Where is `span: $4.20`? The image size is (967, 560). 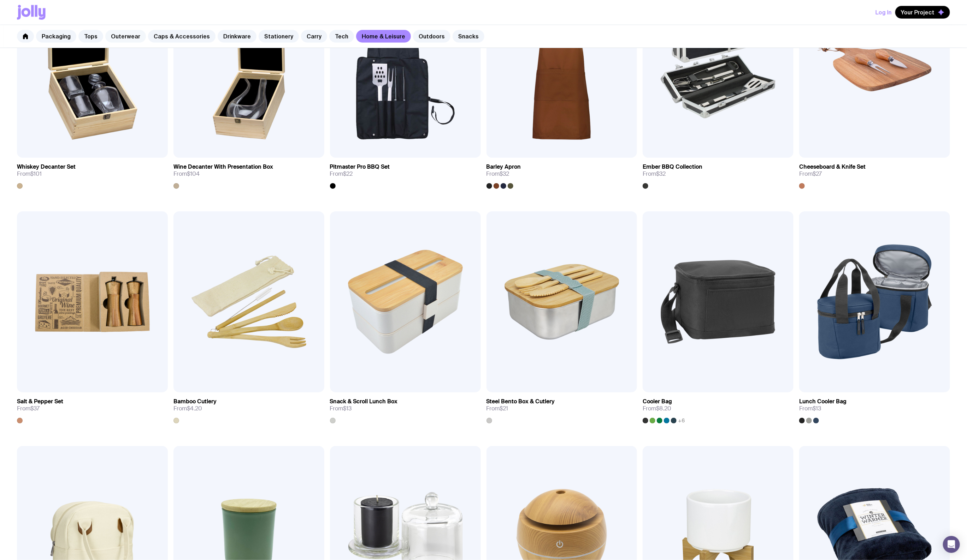 span: $4.20 is located at coordinates (194, 409).